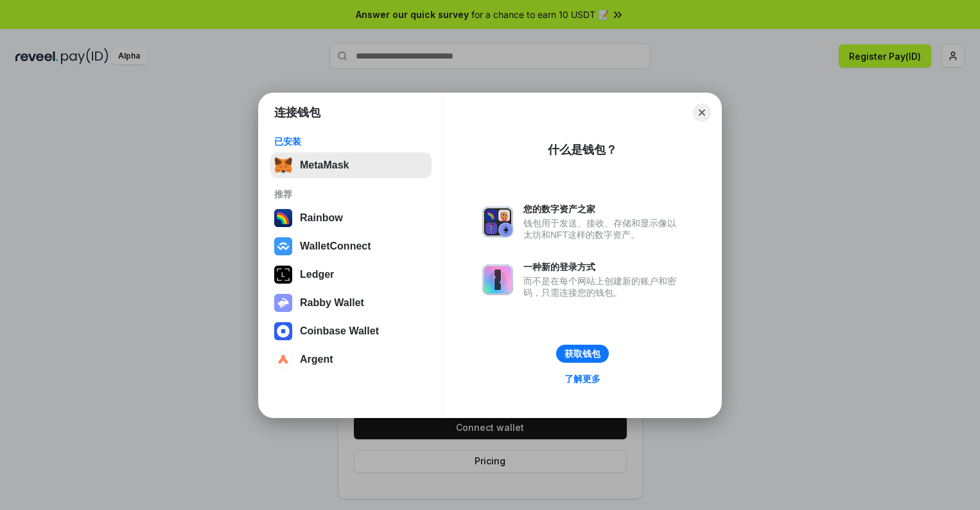 Image resolution: width=980 pixels, height=510 pixels. Describe the element at coordinates (339, 331) in the screenshot. I see `div: Coinbase Wallet` at that location.